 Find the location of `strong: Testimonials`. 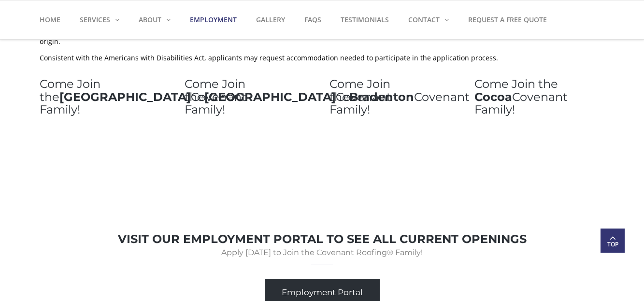

strong: Testimonials is located at coordinates (365, 20).